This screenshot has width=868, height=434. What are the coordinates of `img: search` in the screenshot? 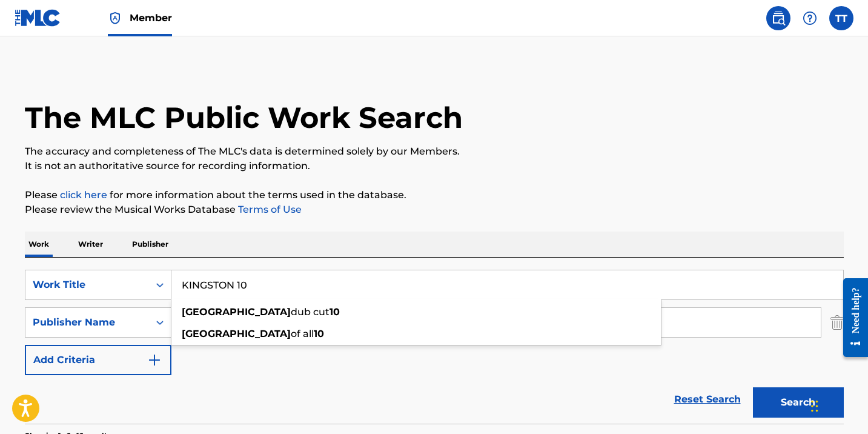 It's located at (778, 19).